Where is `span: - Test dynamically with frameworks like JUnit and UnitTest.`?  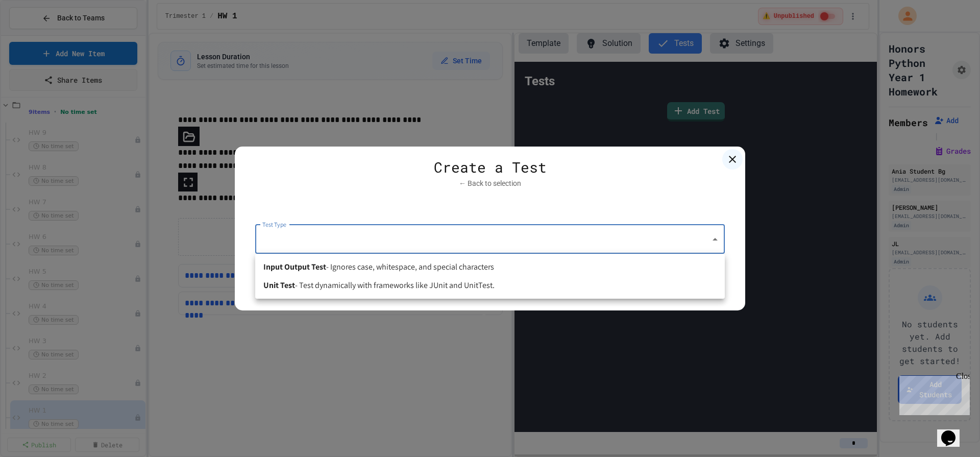 span: - Test dynamically with frameworks like JUnit and UnitTest. is located at coordinates (395, 285).